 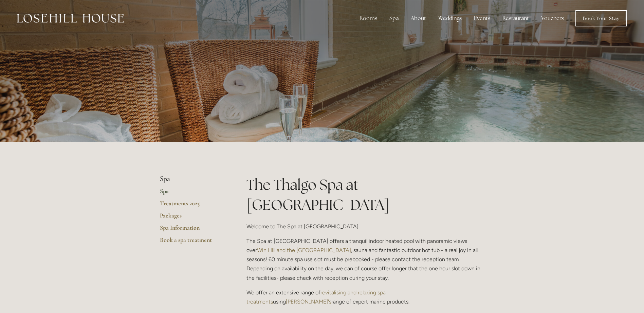 What do you see at coordinates (192, 243) in the screenshot?
I see `a: Book a spa treatment` at bounding box center [192, 243].